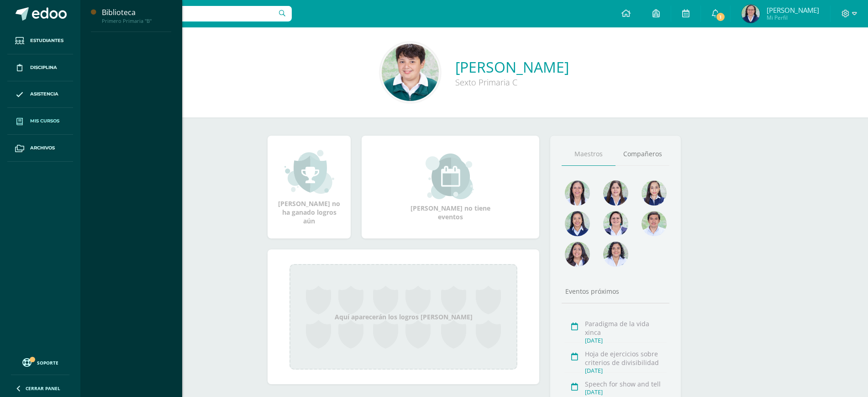  What do you see at coordinates (40, 362) in the screenshot?
I see `a: Soporte` at bounding box center [40, 362].